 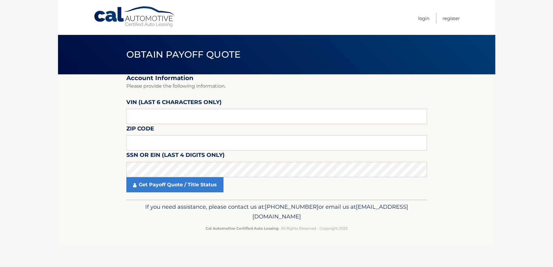 I want to click on label: Zip Code, so click(x=140, y=130).